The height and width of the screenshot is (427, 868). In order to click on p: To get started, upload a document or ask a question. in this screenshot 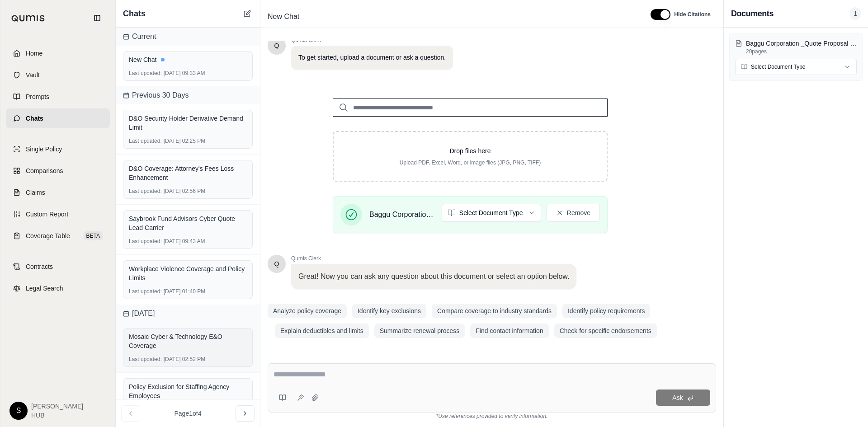, I will do `click(372, 57)`.